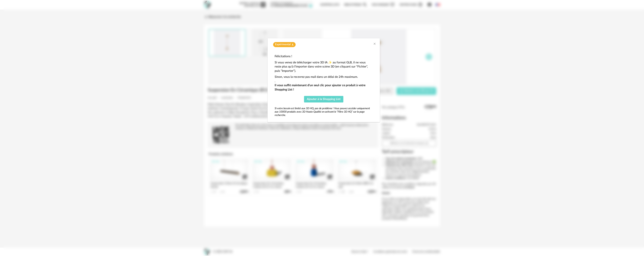  What do you see at coordinates (323, 99) in the screenshot?
I see `button: Ajouter à la Shopping List` at bounding box center [323, 99].